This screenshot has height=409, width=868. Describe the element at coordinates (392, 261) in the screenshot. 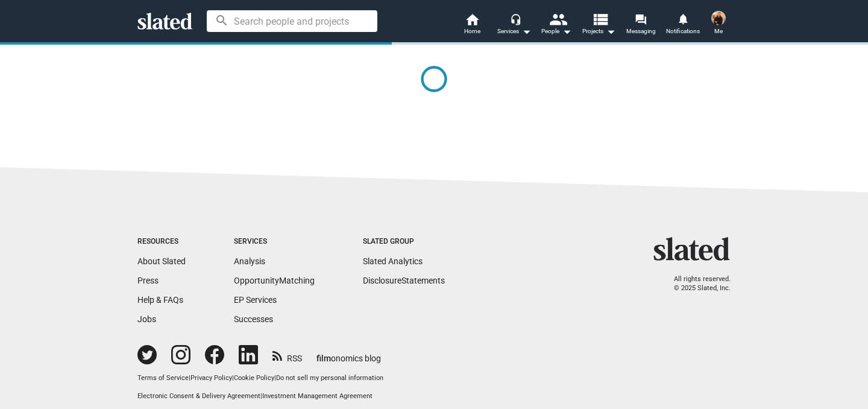

I see `a: Slated Analytics` at that location.